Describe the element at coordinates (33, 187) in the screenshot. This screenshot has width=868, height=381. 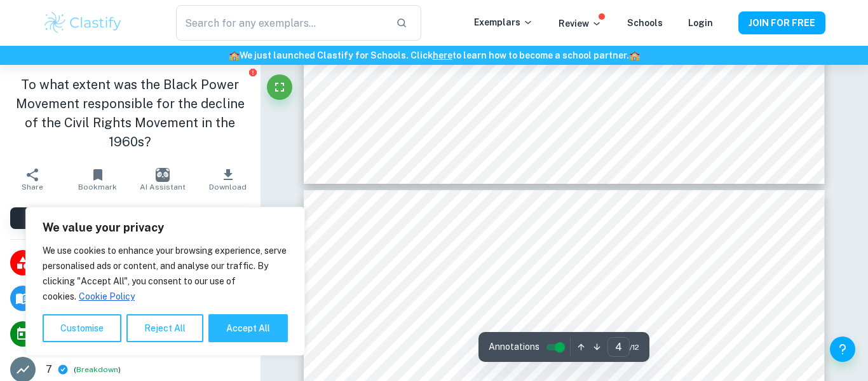
I see `span: Share` at that location.